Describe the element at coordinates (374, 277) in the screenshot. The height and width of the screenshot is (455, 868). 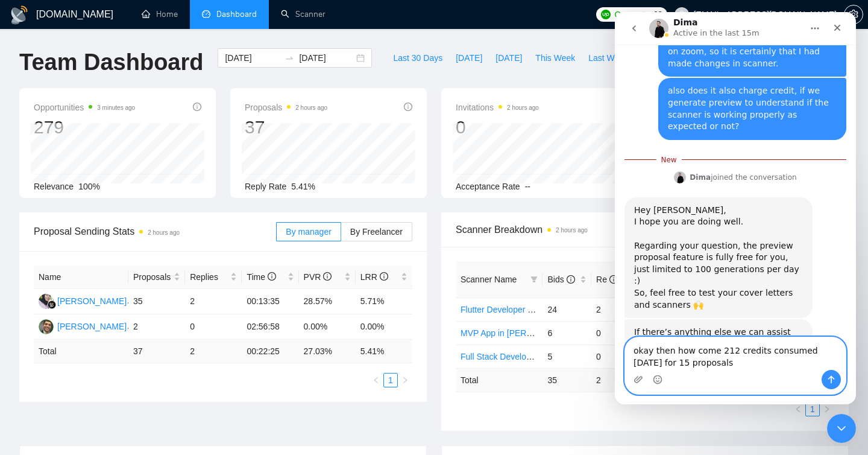
I see `span: LRR` at that location.